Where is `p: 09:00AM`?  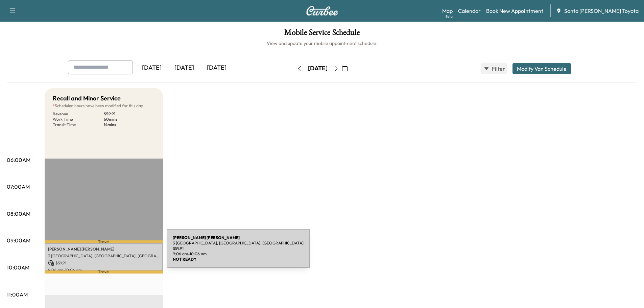
p: 09:00AM is located at coordinates (19, 240).